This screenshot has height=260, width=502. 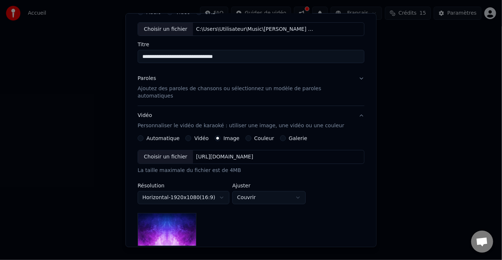 What do you see at coordinates (264, 138) in the screenshot?
I see `label: Couleur` at bounding box center [264, 138].